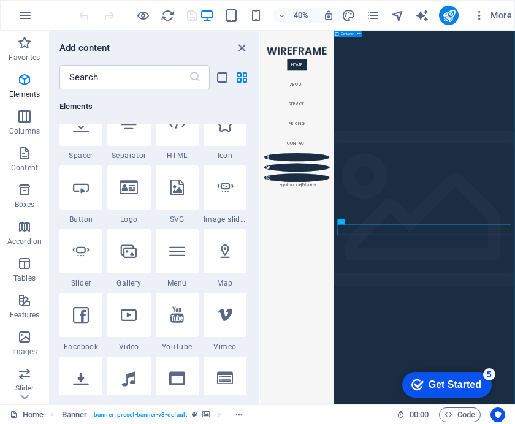 The image size is (515, 424). Describe the element at coordinates (177, 195) in the screenshot. I see `div: SVG` at that location.